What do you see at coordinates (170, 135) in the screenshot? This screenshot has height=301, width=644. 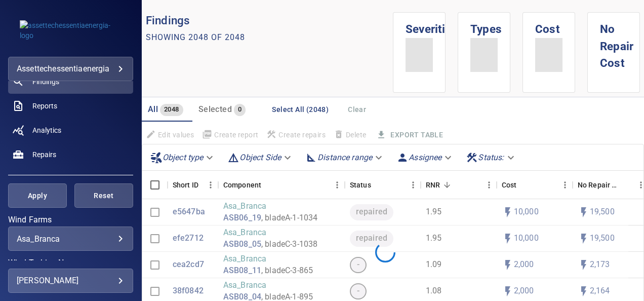 I see `span: Findings that are included in repair orders will not be updated` at bounding box center [170, 135].